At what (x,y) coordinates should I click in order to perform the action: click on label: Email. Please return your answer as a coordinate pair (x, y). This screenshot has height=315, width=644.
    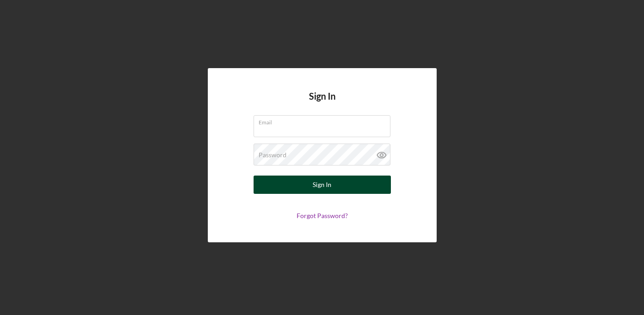
    Looking at the image, I should click on (325, 121).